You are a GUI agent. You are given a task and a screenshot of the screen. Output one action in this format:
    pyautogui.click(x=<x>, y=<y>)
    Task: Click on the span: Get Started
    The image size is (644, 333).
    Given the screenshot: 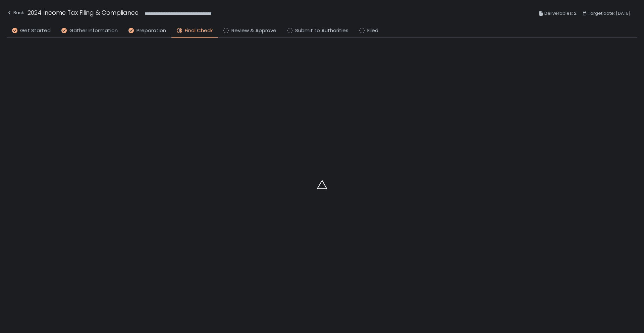 What is the action you would take?
    pyautogui.click(x=35, y=30)
    